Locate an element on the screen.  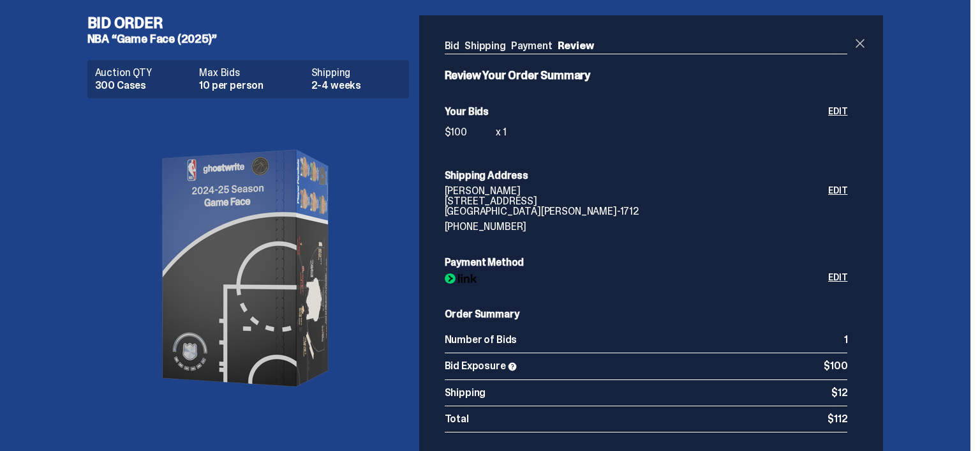
img: product image is located at coordinates (248, 268).